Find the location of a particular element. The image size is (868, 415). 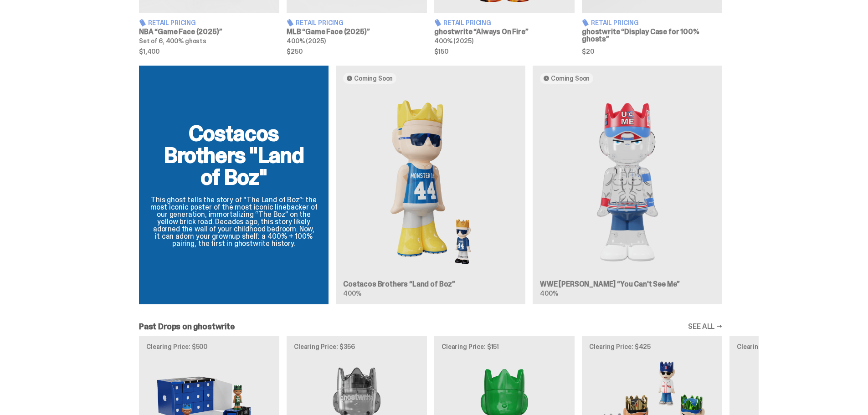

h2: Costacos Brothers "Land of Boz" is located at coordinates (234, 155).